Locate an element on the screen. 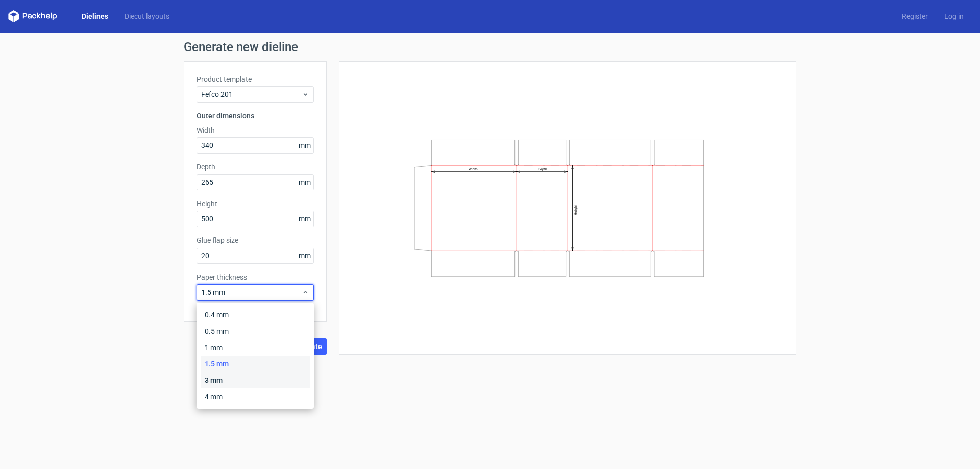  text: Height is located at coordinates (576, 209).